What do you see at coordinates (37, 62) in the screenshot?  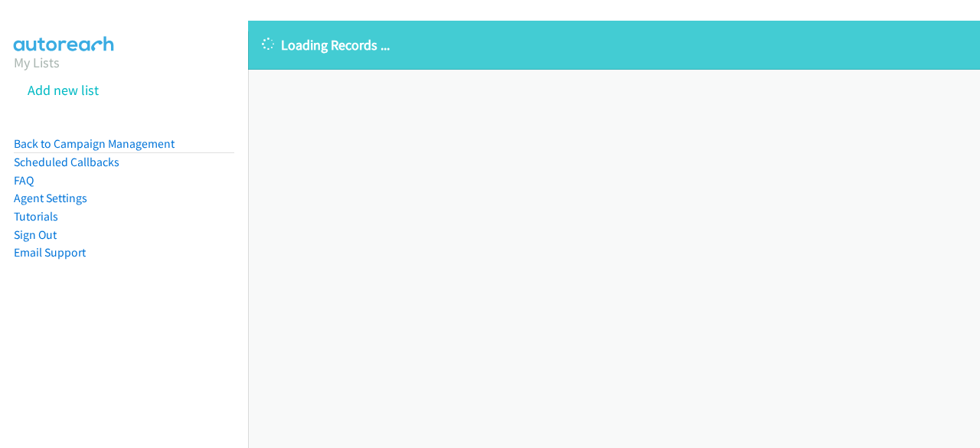 I see `a: My Lists` at bounding box center [37, 62].